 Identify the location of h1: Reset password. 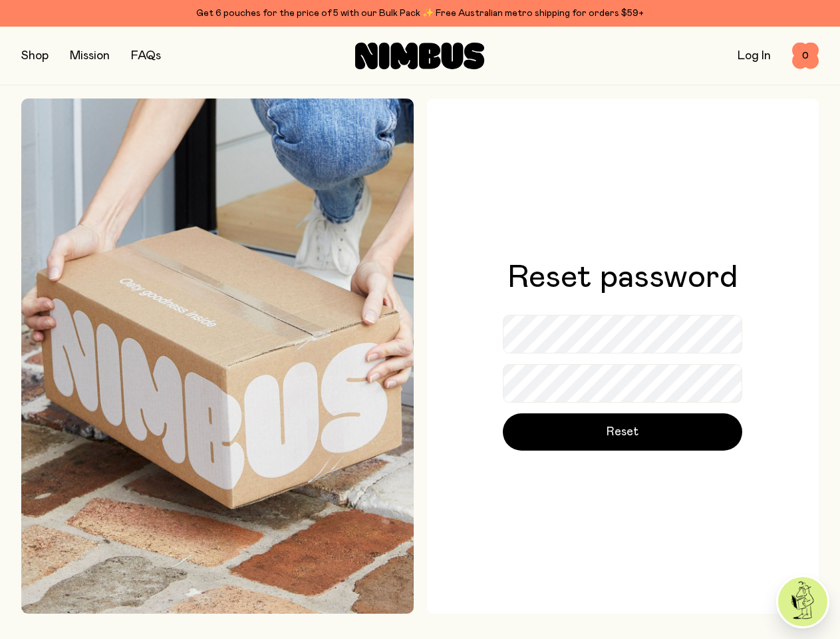
(622, 277).